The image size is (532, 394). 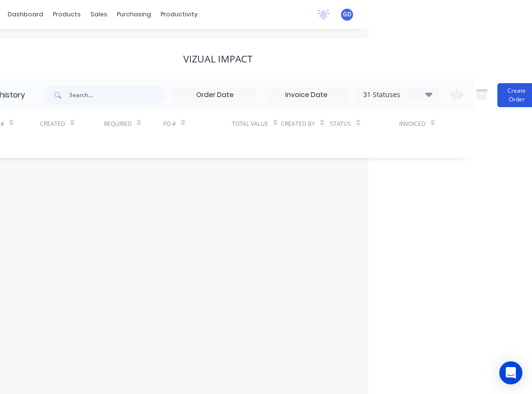 I want to click on input: Order Date, so click(x=215, y=95).